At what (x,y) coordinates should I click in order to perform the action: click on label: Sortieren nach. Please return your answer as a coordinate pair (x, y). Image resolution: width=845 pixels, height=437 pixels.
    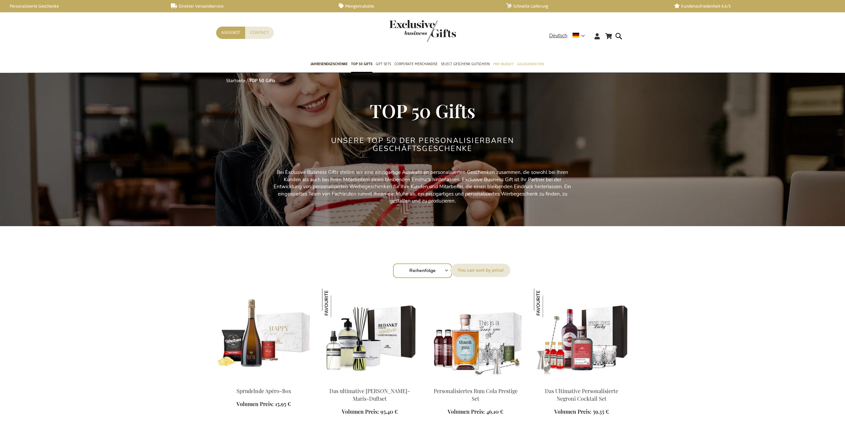
    Looking at the image, I should click on (480, 271).